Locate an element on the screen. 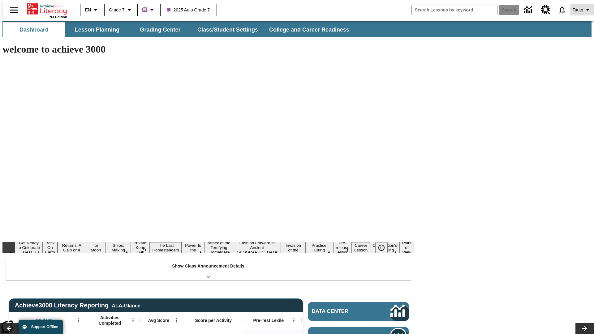 The height and width of the screenshot is (334, 594). button: Slide 5 Cruise Ships: Making Waves is located at coordinates (118, 248).